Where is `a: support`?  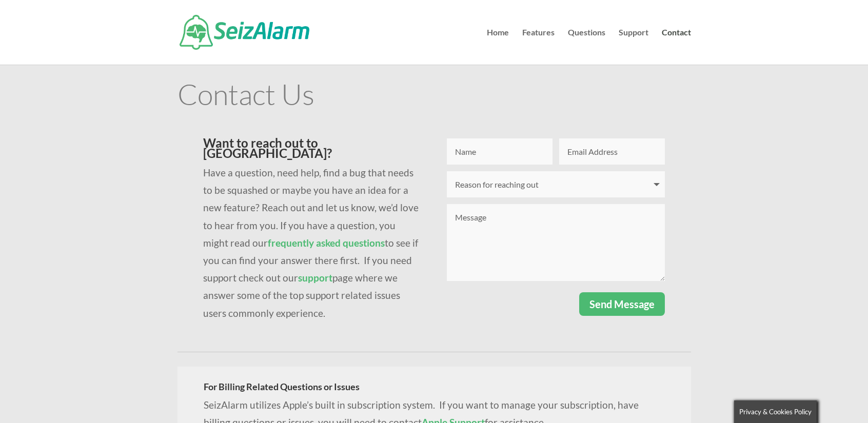
a: support is located at coordinates (315, 277).